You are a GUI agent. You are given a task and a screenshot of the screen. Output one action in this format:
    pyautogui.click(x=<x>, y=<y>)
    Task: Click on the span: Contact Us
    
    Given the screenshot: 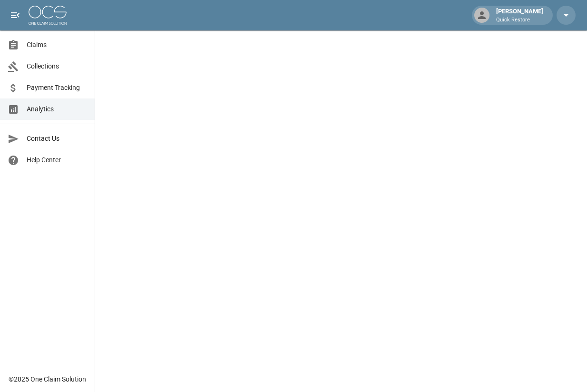 What is the action you would take?
    pyautogui.click(x=57, y=138)
    